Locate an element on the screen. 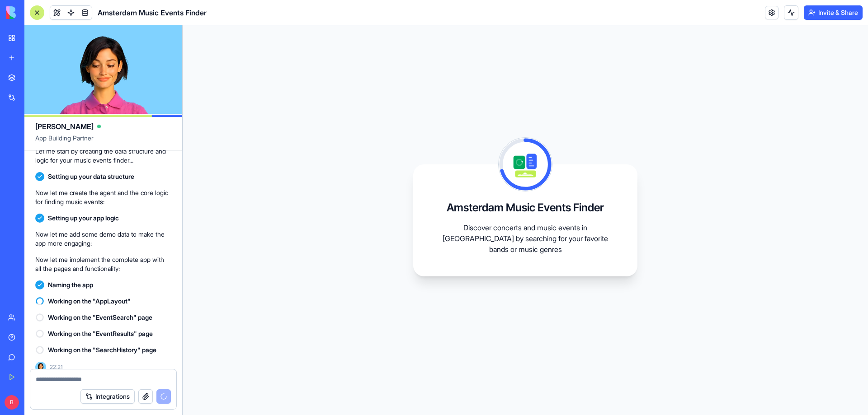 The image size is (868, 415). img: logo is located at coordinates (34, 13).